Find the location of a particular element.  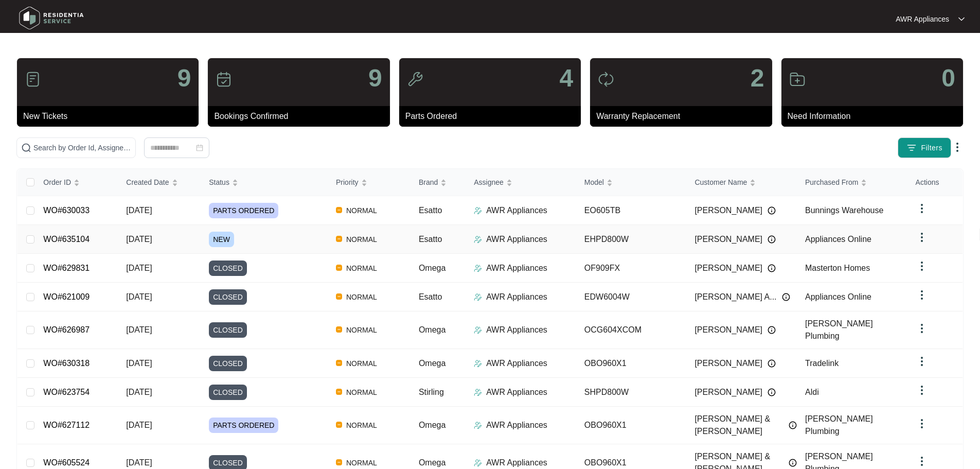

img: residentia service logo is located at coordinates (51, 18).